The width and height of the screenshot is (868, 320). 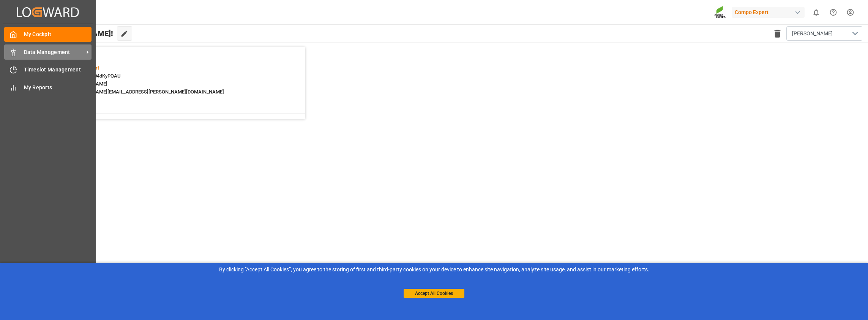 I want to click on button: show 0 new notifications, so click(x=816, y=12).